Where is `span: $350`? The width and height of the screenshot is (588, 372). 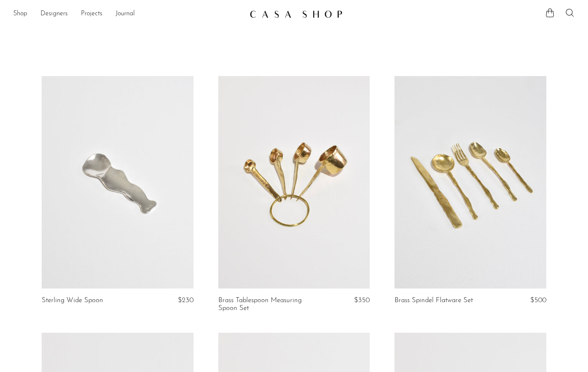 span: $350 is located at coordinates (362, 300).